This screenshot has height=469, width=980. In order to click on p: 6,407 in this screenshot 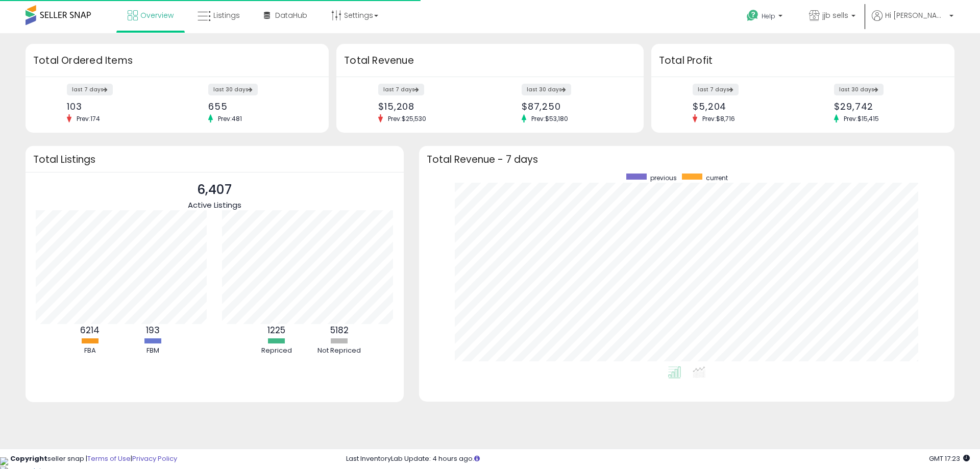, I will do `click(214, 190)`.